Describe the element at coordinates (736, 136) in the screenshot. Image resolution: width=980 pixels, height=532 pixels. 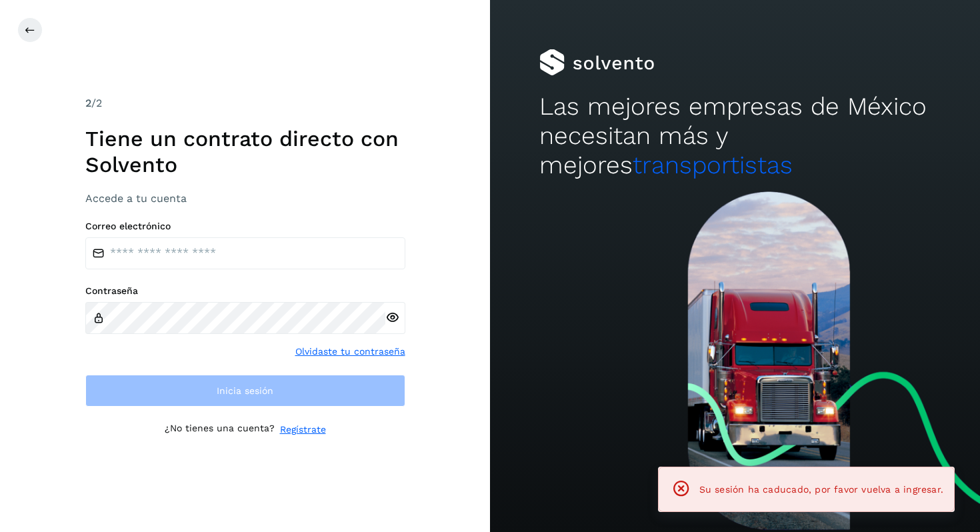
I see `h2: Las mejores empresas de México necesitan más y mejores` at that location.